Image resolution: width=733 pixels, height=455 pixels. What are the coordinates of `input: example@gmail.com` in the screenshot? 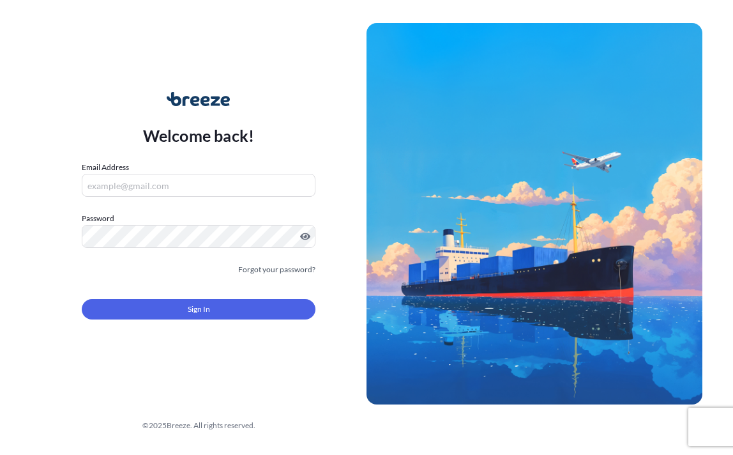 It's located at (199, 185).